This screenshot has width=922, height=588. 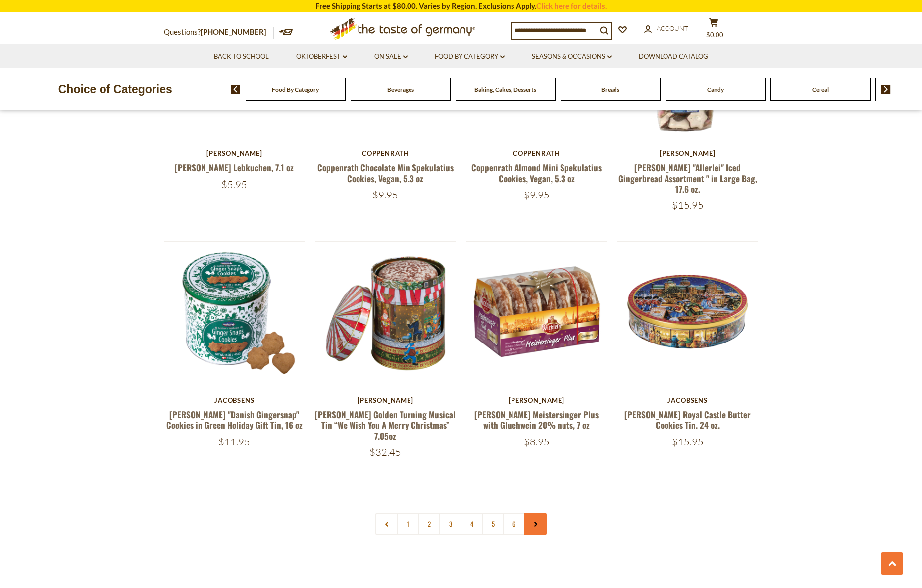 What do you see at coordinates (385, 173) in the screenshot?
I see `a: Coppenrath Chocolate Min Spekulatius Cookies, Vegan, 5.3 oz` at bounding box center [385, 173].